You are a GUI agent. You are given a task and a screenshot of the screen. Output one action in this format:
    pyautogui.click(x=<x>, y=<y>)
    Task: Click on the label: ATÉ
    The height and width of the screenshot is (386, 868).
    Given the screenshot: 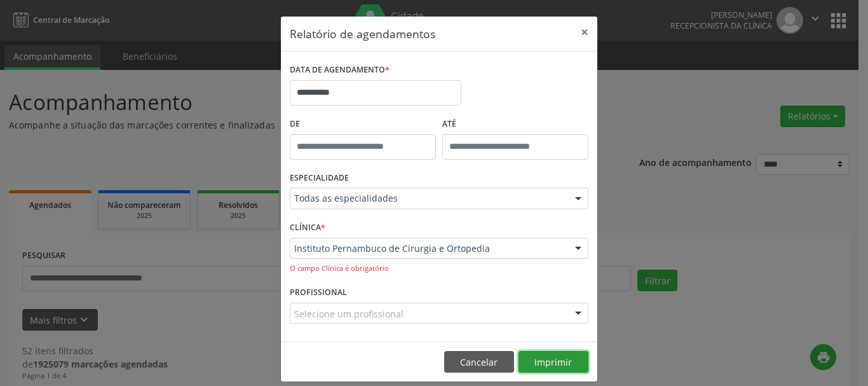 What is the action you would take?
    pyautogui.click(x=516, y=124)
    